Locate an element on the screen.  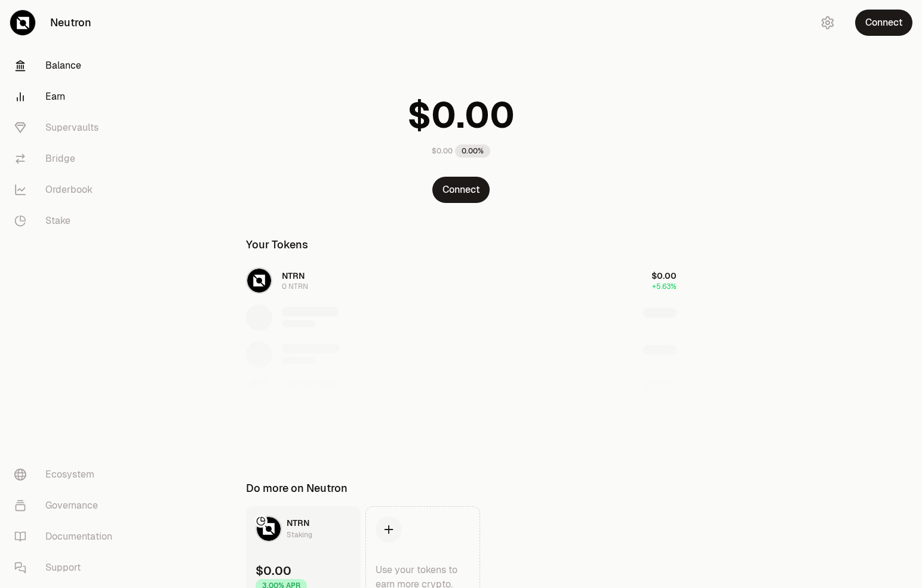
img: NTRN Logo is located at coordinates (269, 529).